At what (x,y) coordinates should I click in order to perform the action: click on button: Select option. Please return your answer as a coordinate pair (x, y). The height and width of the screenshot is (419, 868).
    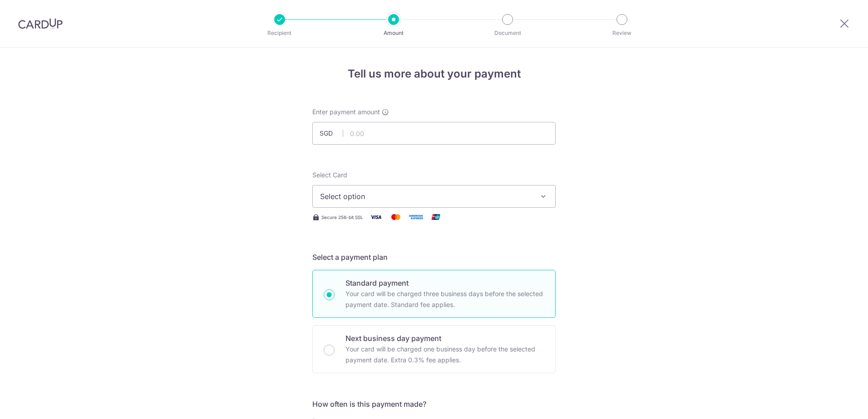
    Looking at the image, I should click on (434, 196).